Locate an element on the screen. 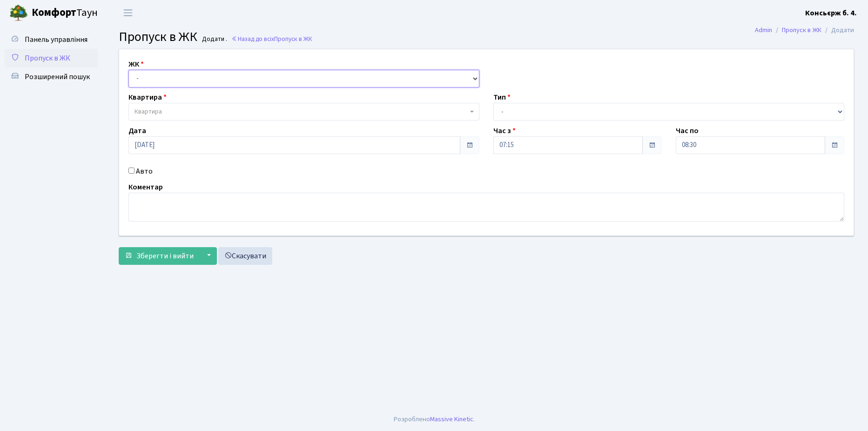 This screenshot has width=868, height=431. a: Admin is located at coordinates (763, 30).